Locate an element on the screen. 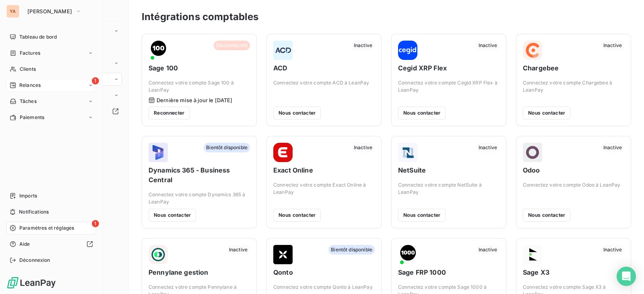 This screenshot has width=644, height=294. img: Logo LeanPay is located at coordinates (32, 283).